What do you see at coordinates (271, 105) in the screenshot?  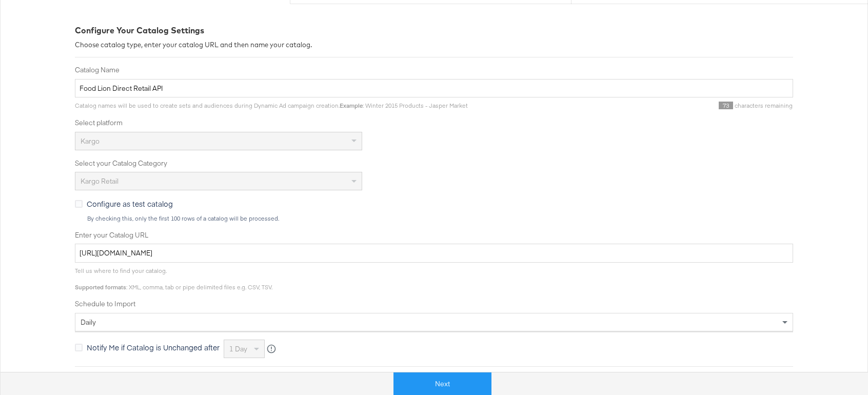 I see `span: Catalog names will be used to create sets and audiences during Dynamic Ad campaign creation. : Wi...` at bounding box center [271, 105].